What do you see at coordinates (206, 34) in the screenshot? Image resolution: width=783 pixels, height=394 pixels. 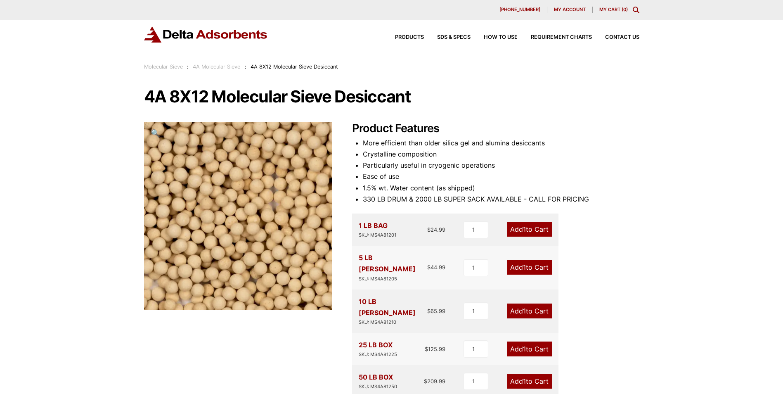 I see `a: Delta Adsorbents` at bounding box center [206, 34].